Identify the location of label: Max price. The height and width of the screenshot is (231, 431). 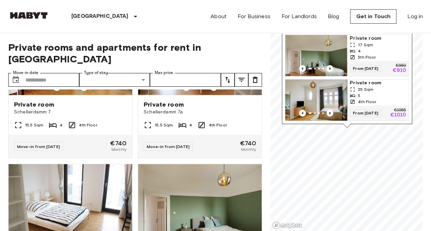
(164, 73).